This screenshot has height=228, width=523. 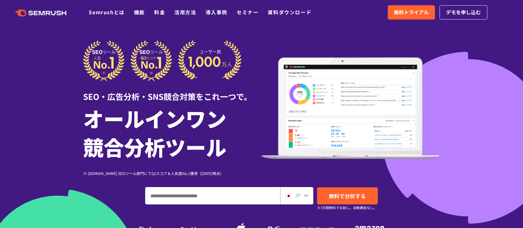 I want to click on span: 無料で分析する, so click(x=347, y=196).